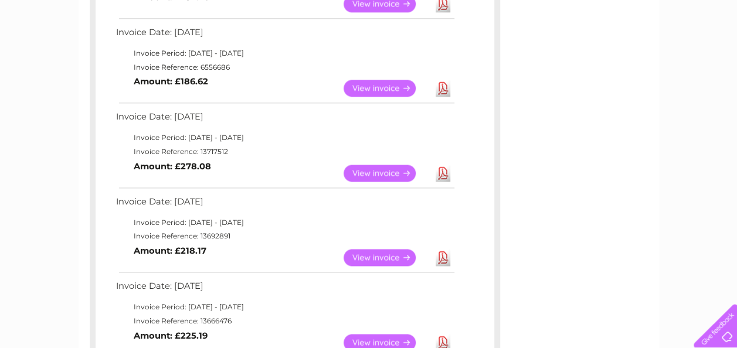 The image size is (737, 348). What do you see at coordinates (172, 166) in the screenshot?
I see `b: Amount: £278.08` at bounding box center [172, 166].